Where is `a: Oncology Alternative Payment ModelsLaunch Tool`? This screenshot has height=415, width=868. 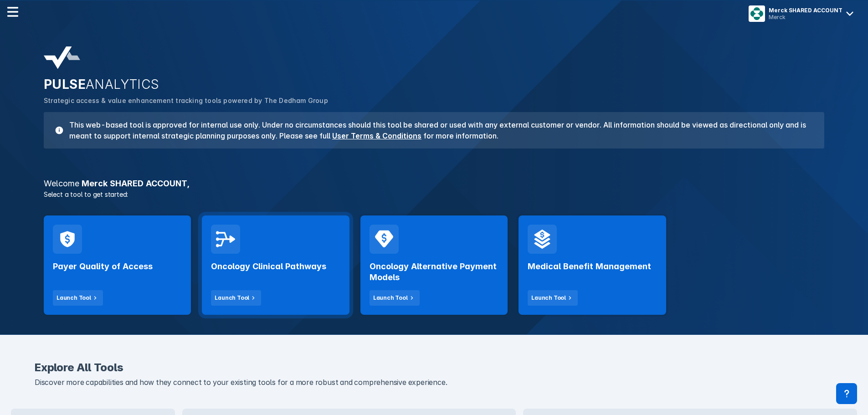 a: Oncology Alternative Payment ModelsLaunch Tool is located at coordinates (434, 265).